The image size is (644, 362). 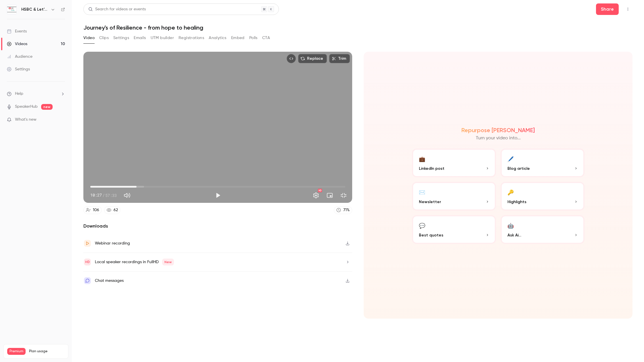 I want to click on span: LinkedIn post, so click(x=431, y=168).